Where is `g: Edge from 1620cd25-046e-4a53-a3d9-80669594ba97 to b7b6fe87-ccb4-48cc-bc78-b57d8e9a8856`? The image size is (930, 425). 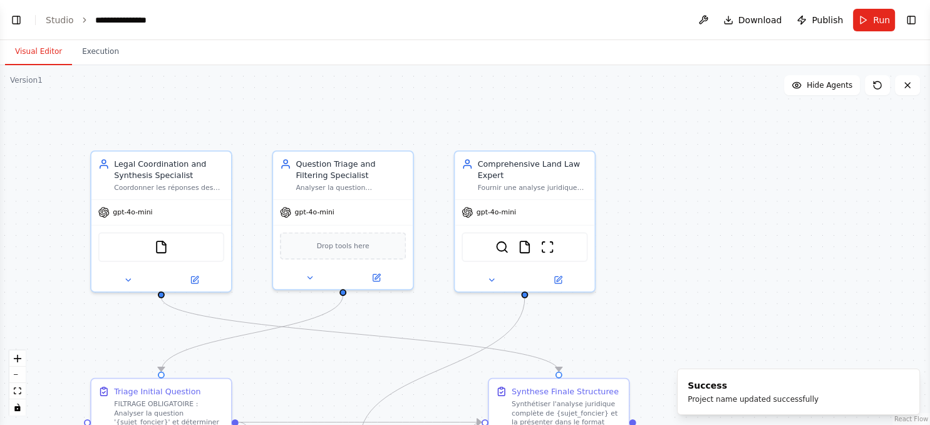
g: Edge from 1620cd25-046e-4a53-a3d9-80669594ba97 to b7b6fe87-ccb4-48cc-bc78-b57d8e9a8856 is located at coordinates (252, 333).